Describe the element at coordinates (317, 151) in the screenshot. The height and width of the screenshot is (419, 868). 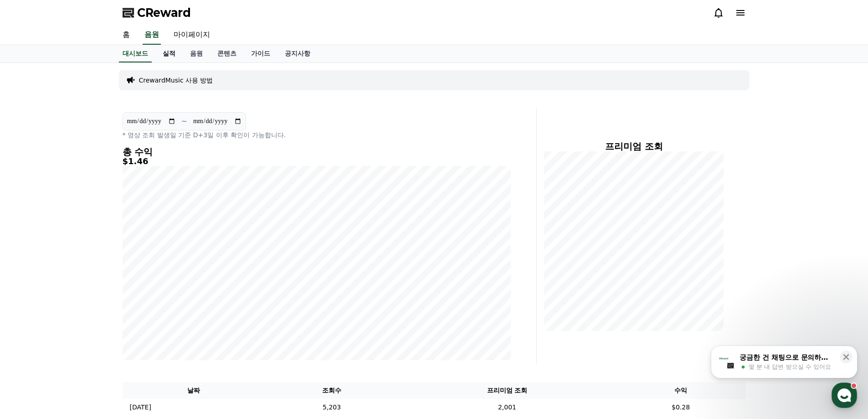
I see `h4: 총 수익` at that location.